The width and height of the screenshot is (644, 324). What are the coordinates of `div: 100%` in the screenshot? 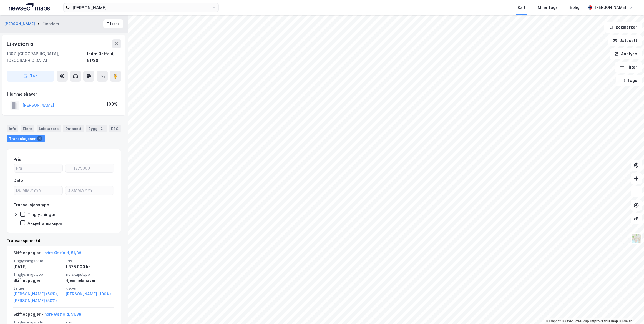 It's located at (112, 104).